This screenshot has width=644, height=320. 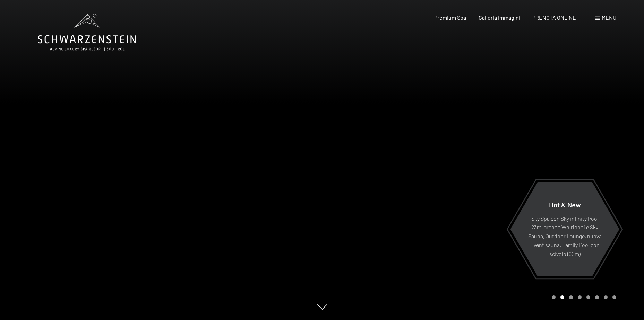 What do you see at coordinates (579, 297) in the screenshot?
I see `div: Carousel Page 4` at bounding box center [579, 297].